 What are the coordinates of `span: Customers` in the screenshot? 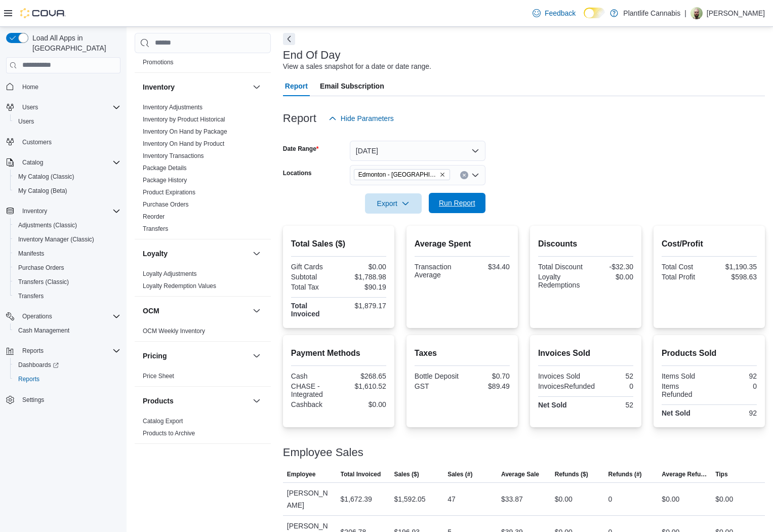 It's located at (70, 142).